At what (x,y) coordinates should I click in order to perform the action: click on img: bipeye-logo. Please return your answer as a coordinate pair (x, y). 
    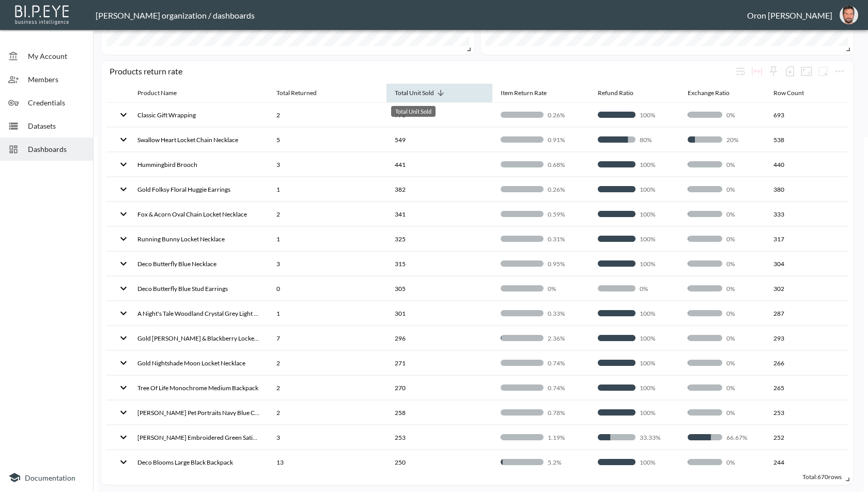
    Looking at the image, I should click on (42, 14).